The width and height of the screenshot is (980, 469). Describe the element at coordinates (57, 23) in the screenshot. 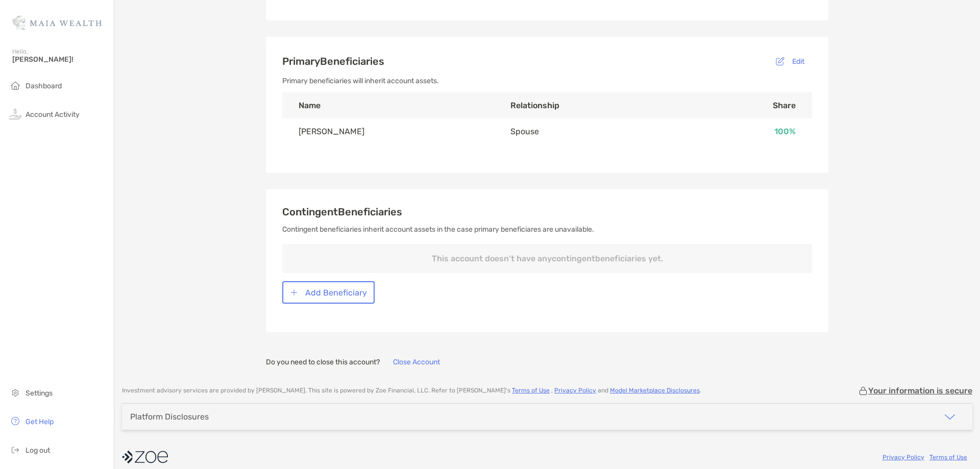

I see `img: Zoe Logo` at that location.